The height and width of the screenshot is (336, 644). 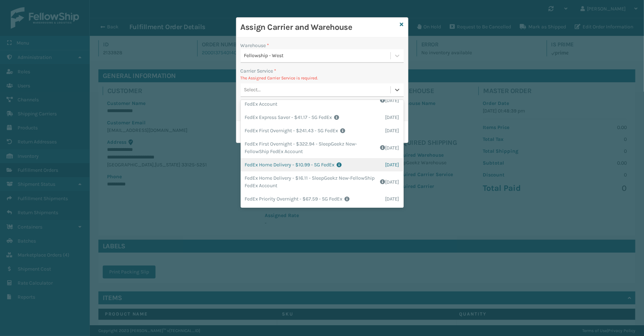 What do you see at coordinates (258, 71) in the screenshot?
I see `label: Carrier Service` at bounding box center [258, 71].